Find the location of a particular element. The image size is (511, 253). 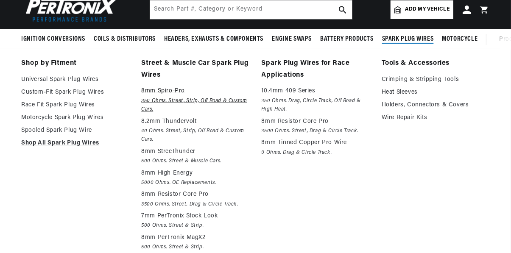

span: Motorcycle is located at coordinates (459, 39).